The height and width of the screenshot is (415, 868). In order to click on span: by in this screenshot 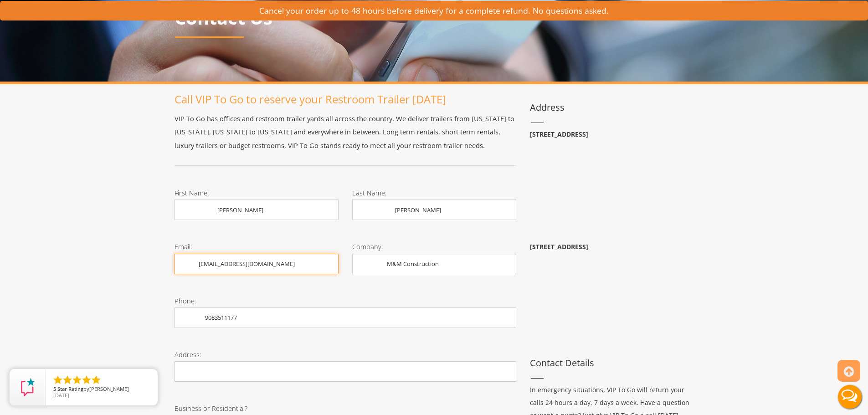, I will do `click(102, 390)`.